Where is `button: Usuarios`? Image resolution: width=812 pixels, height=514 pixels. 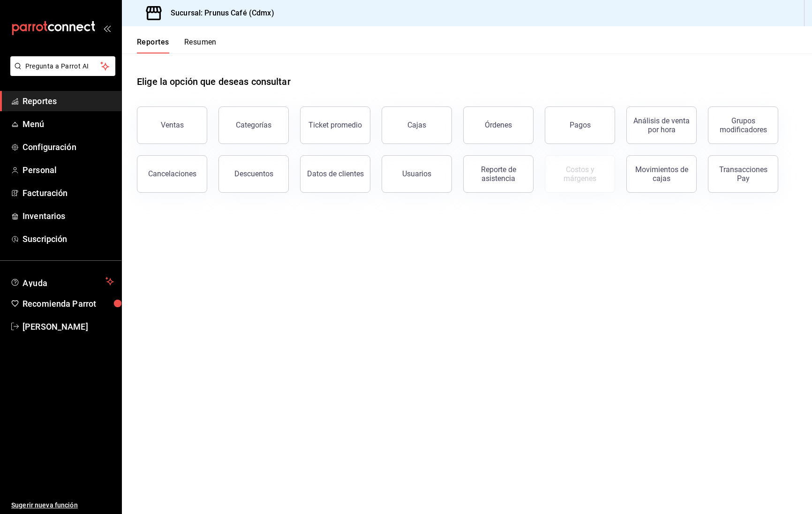 button: Usuarios is located at coordinates (417, 174).